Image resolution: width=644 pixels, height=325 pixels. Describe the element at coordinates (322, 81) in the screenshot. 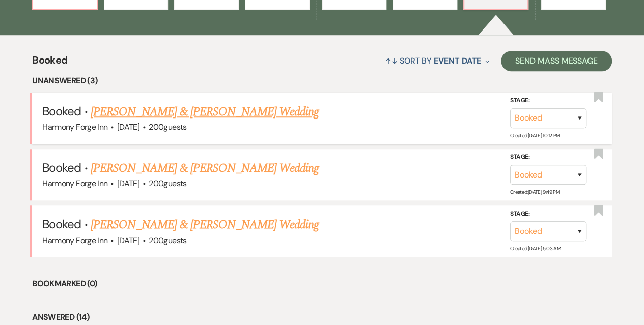

I see `li: Unanswered (3)` at that location.